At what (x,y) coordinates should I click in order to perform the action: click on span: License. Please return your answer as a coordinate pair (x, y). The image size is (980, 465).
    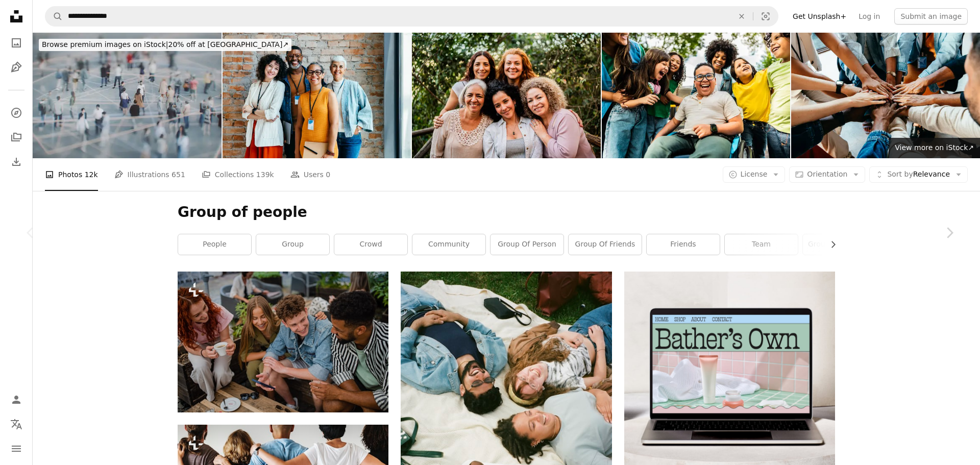
    Looking at the image, I should click on (754, 174).